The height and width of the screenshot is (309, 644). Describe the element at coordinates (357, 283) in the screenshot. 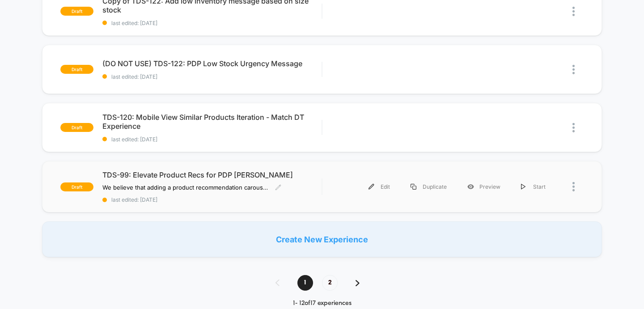

I see `img: pagination forward` at that location.